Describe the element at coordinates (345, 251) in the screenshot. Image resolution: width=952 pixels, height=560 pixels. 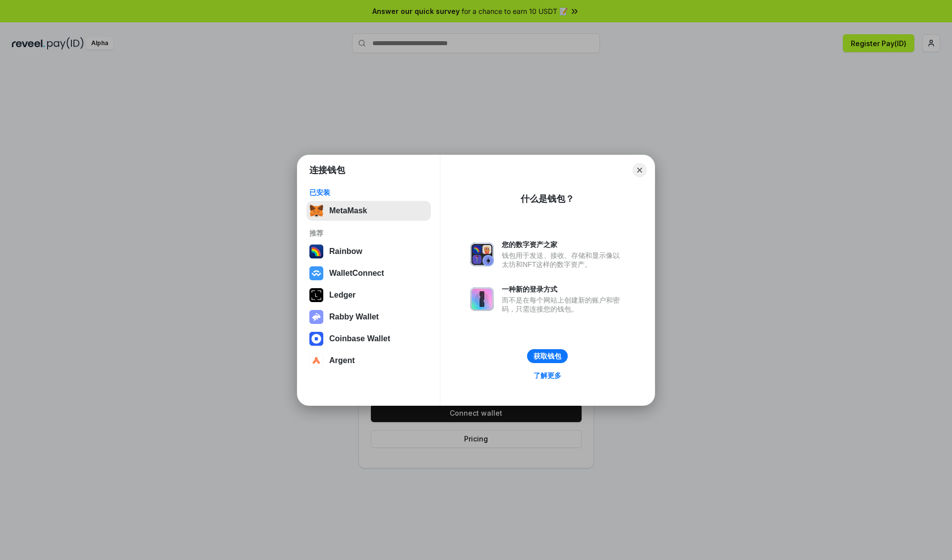
I see `div: Rainbow` at that location.